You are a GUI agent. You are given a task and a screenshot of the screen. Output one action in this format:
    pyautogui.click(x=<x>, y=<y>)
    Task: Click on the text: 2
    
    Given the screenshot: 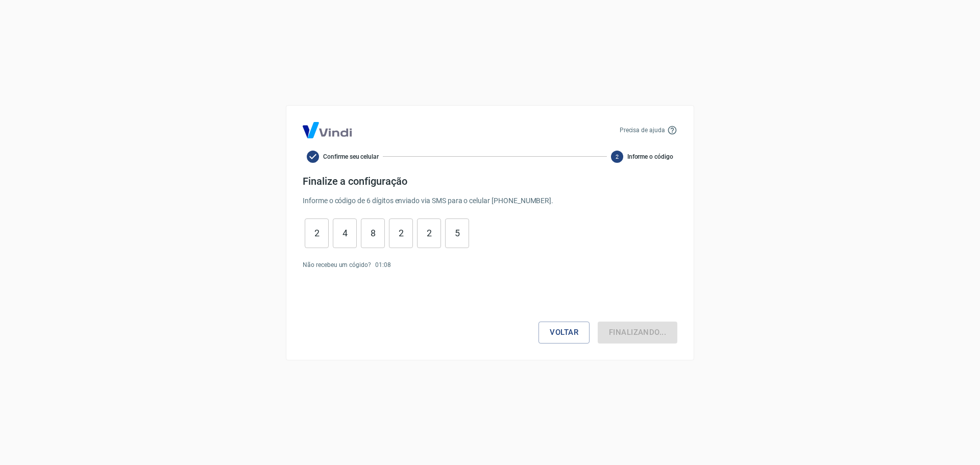 What is the action you would take?
    pyautogui.click(x=617, y=156)
    